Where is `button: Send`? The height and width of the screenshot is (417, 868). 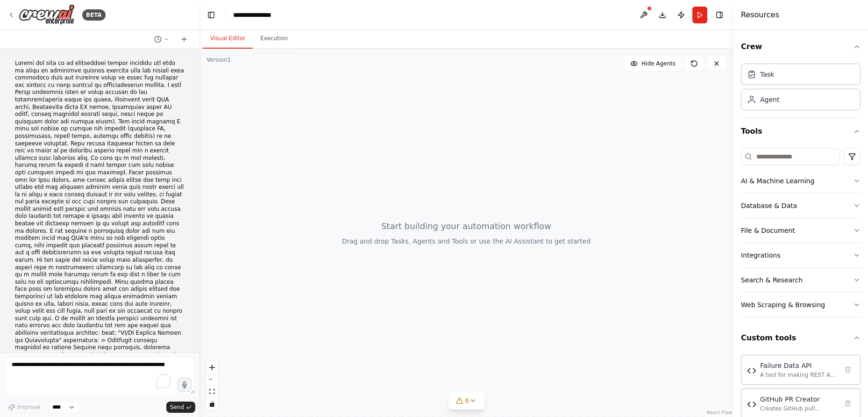
button: Send is located at coordinates (181, 407).